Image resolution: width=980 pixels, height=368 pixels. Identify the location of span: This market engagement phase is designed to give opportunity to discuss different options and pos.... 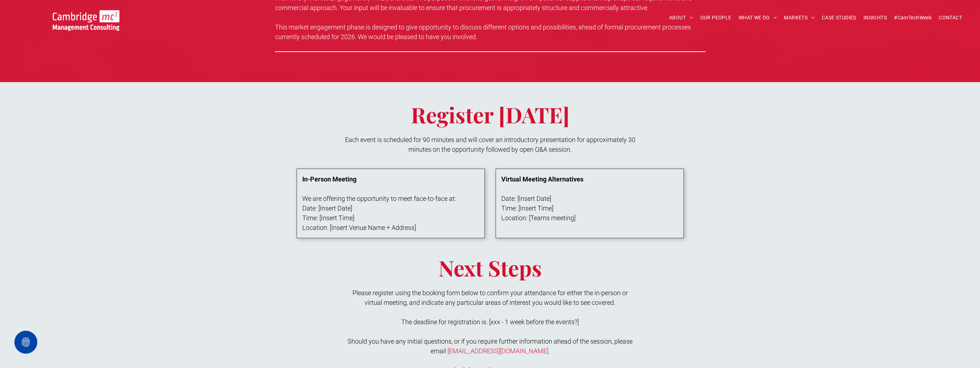
(483, 32).